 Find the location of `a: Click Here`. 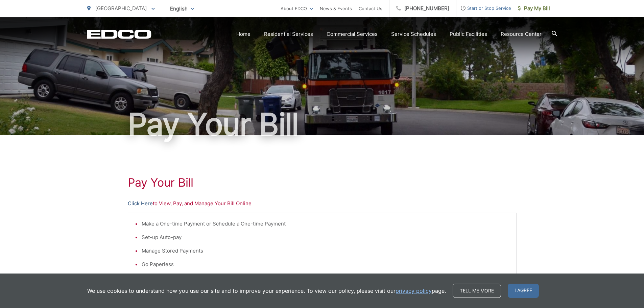

a: Click Here is located at coordinates (141, 204).